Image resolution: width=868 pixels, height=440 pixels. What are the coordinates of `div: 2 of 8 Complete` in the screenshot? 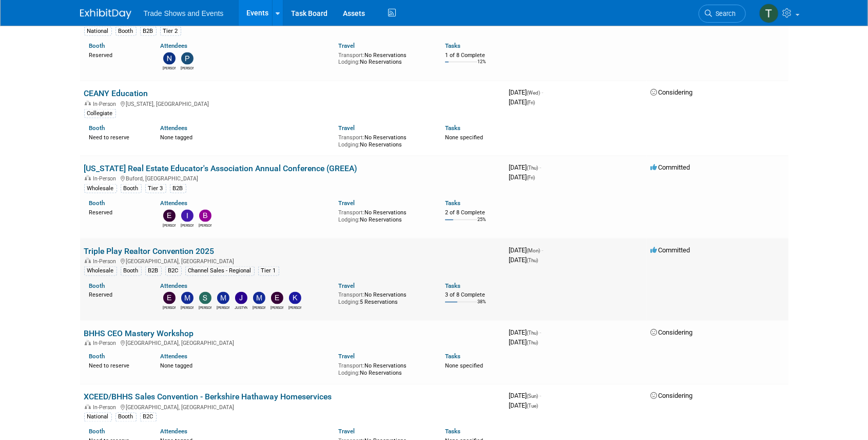 It's located at (473, 213).